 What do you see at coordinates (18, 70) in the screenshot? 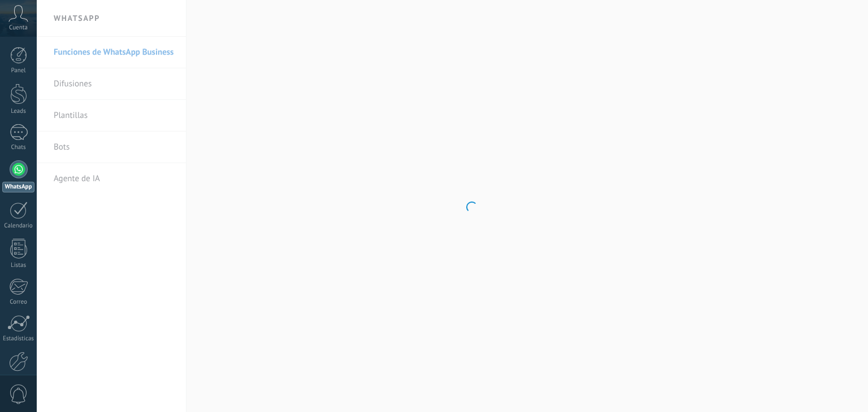
I see `div: Panel` at bounding box center [18, 70].